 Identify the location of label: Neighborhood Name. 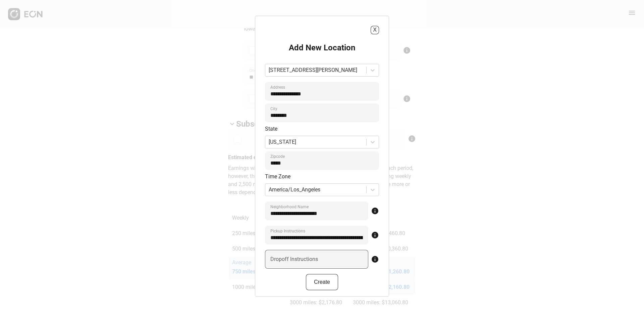
(289, 207).